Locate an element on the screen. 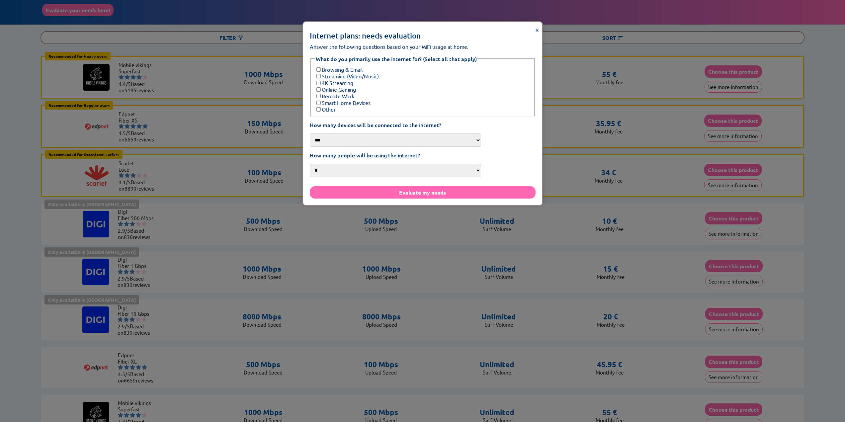  label: How many devices will be connected to the internet? is located at coordinates (423, 125).